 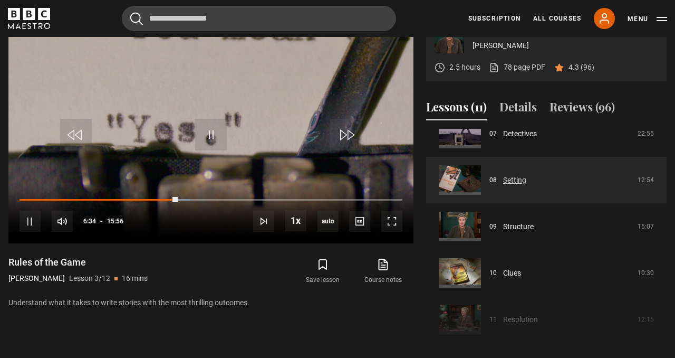 I want to click on p: Understand what it takes to write stories with the most thrilling outcomes., so click(x=211, y=302).